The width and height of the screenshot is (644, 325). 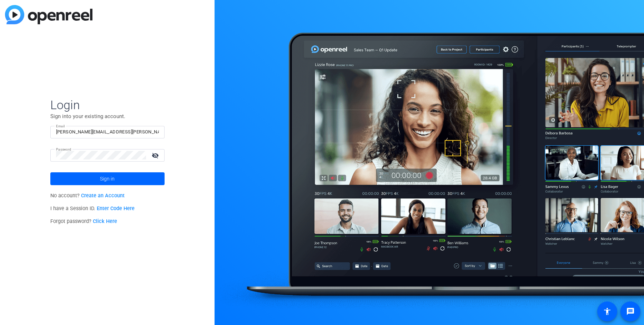 What do you see at coordinates (156, 155) in the screenshot?
I see `mat-icon: visibility_off` at bounding box center [156, 155].